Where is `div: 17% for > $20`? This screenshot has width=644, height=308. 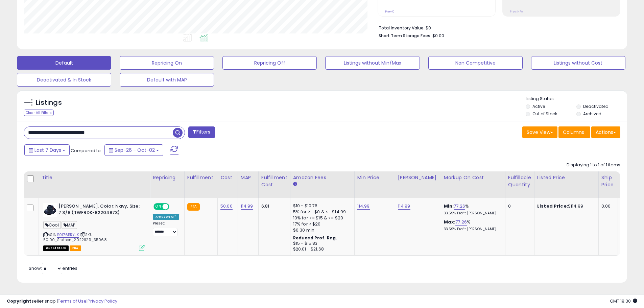 div: 17% for > $20 is located at coordinates (321, 224).